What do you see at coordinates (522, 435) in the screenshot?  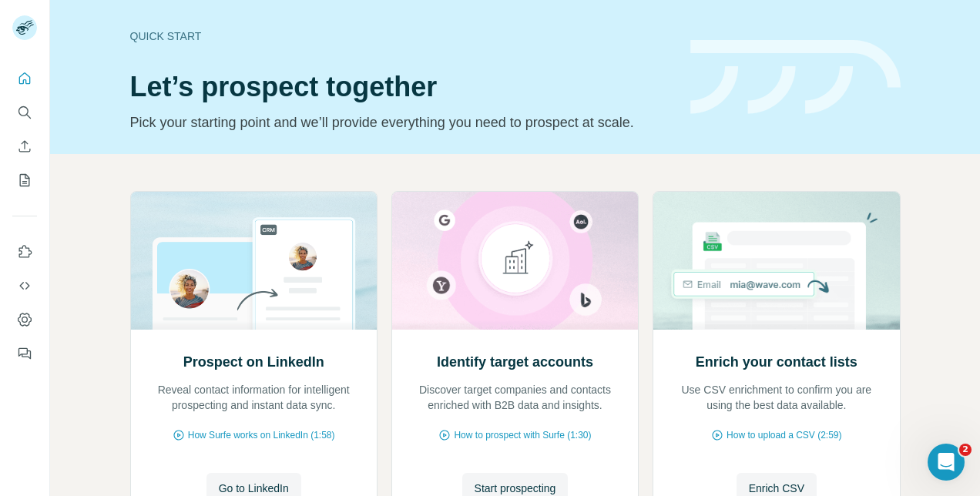 I see `span: How to prospect with Surfe (1:30)` at bounding box center [522, 435].